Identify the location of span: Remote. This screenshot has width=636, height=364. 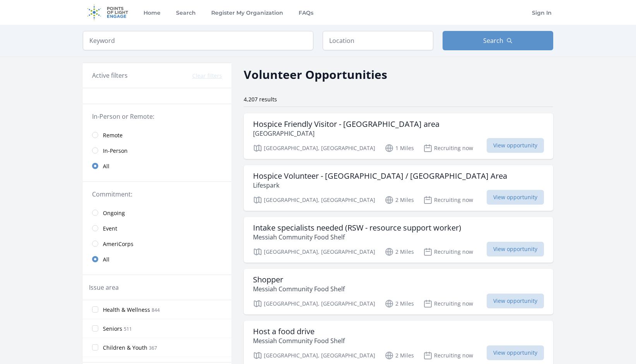
(113, 135).